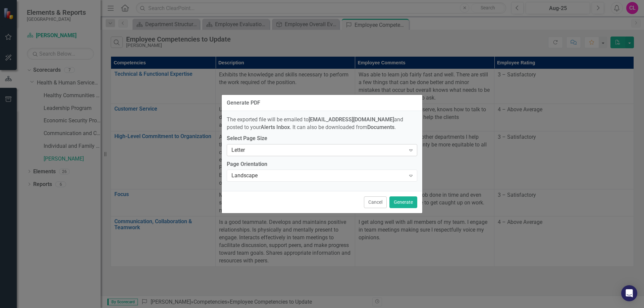 The height and width of the screenshot is (308, 644). Describe the element at coordinates (322, 138) in the screenshot. I see `label: Select Page Size` at that location.